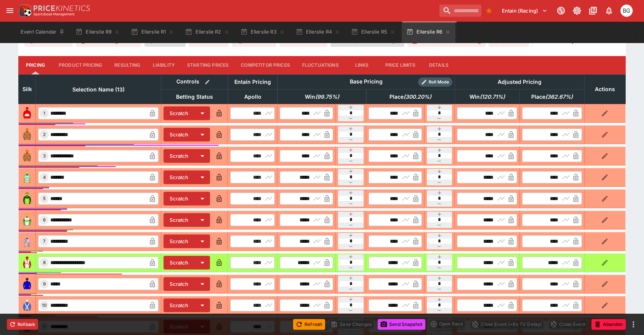  I want to click on th: Actions, so click(604, 89).